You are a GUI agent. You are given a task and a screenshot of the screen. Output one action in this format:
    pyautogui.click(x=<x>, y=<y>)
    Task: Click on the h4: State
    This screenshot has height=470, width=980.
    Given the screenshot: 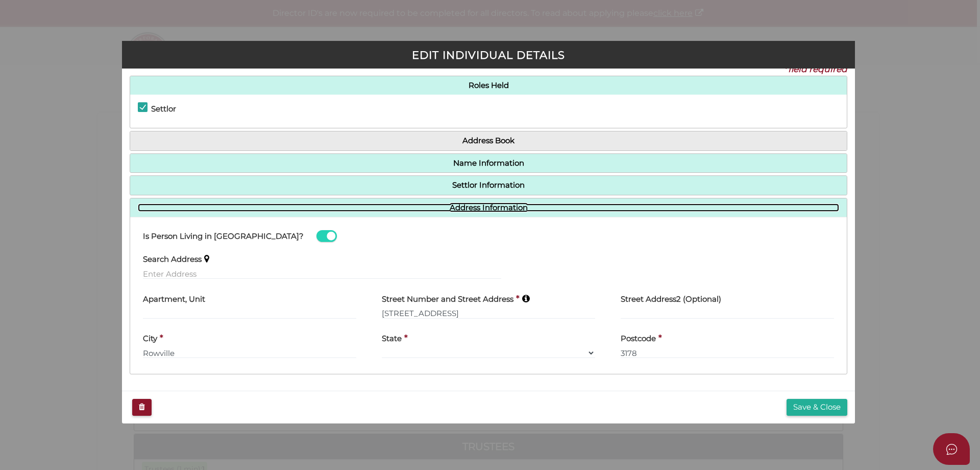 What is the action you would take?
    pyautogui.click(x=392, y=339)
    